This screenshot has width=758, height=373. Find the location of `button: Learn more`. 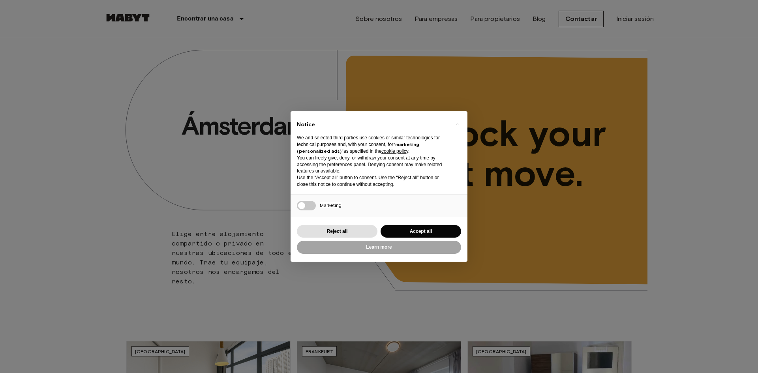

button: Learn more is located at coordinates (379, 247).